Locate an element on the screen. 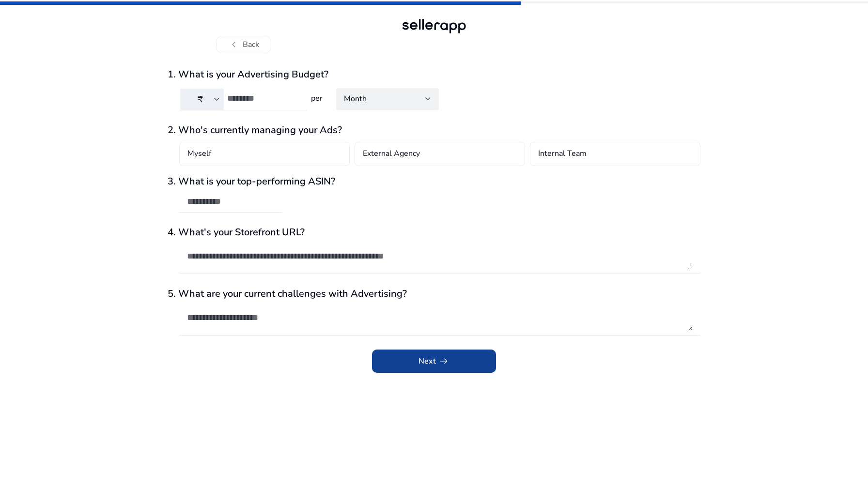 This screenshot has width=868, height=488. span: chevron_left is located at coordinates (234, 45).